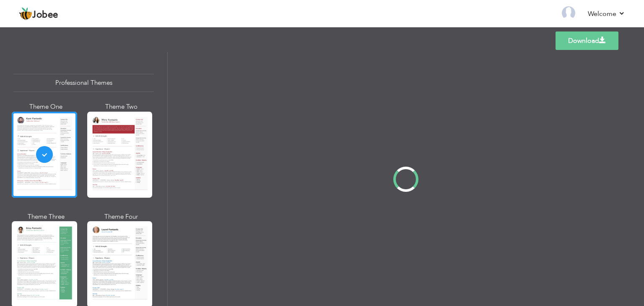 The image size is (644, 306). Describe the element at coordinates (45, 15) in the screenshot. I see `span: Jobee` at that location.